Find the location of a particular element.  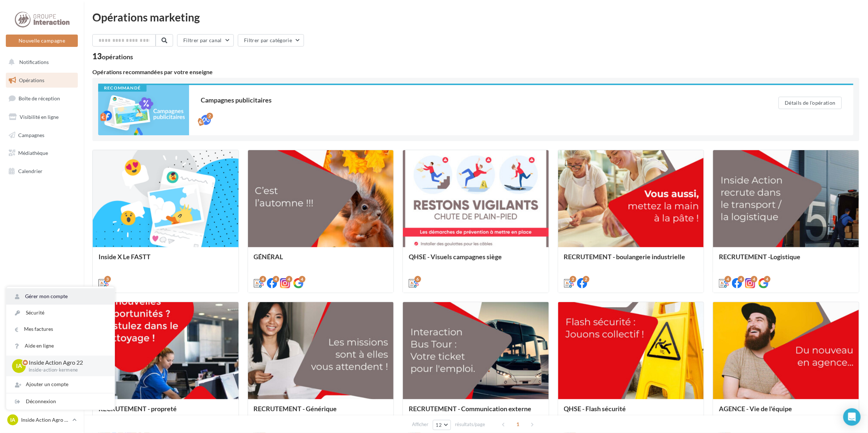

p: inside-action-kermene is located at coordinates (66, 370).